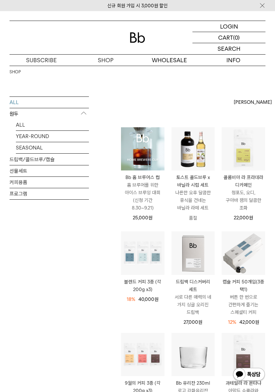 Image resolution: width=275 pixels, height=392 pixels. What do you see at coordinates (233, 60) in the screenshot?
I see `p: INFO` at bounding box center [233, 60].